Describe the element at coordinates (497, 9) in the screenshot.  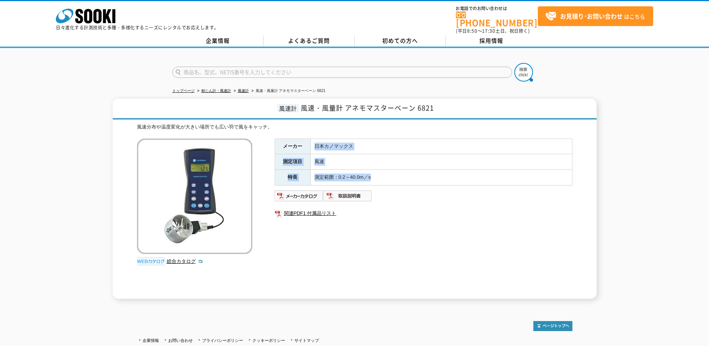
I see `span: お電話でのお問い合わせは` at that location.